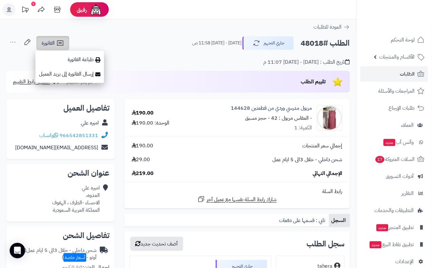  What do you see at coordinates (143, 174) in the screenshot?
I see `span: 219.00` at bounding box center [143, 174].